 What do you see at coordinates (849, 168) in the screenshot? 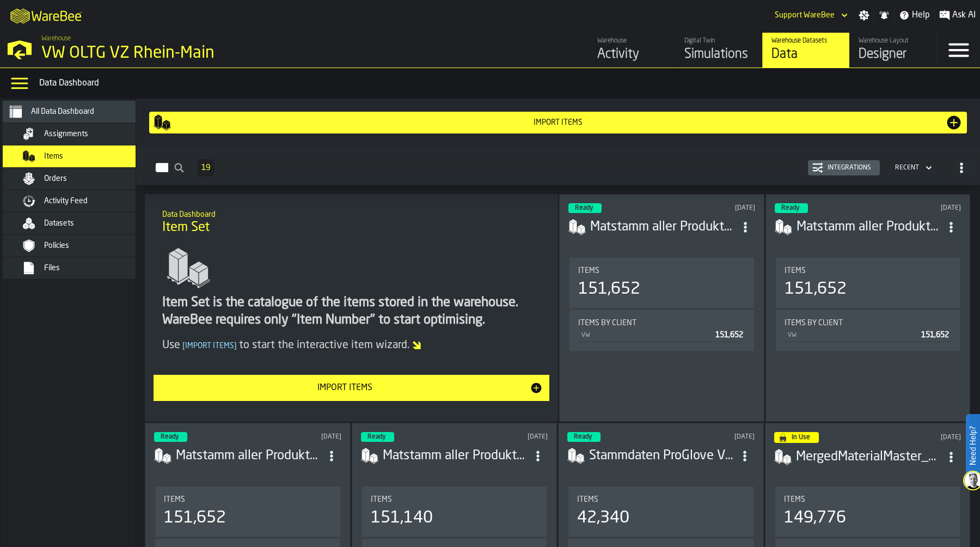
I see `div: Integrations` at bounding box center [849, 168].